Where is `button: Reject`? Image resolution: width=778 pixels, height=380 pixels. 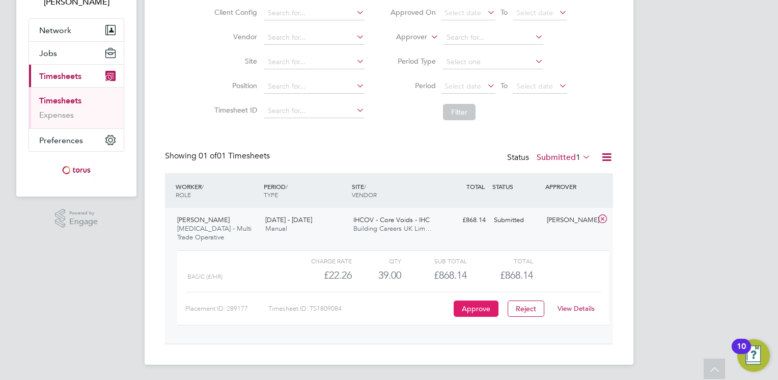
button: Reject is located at coordinates (526, 308).